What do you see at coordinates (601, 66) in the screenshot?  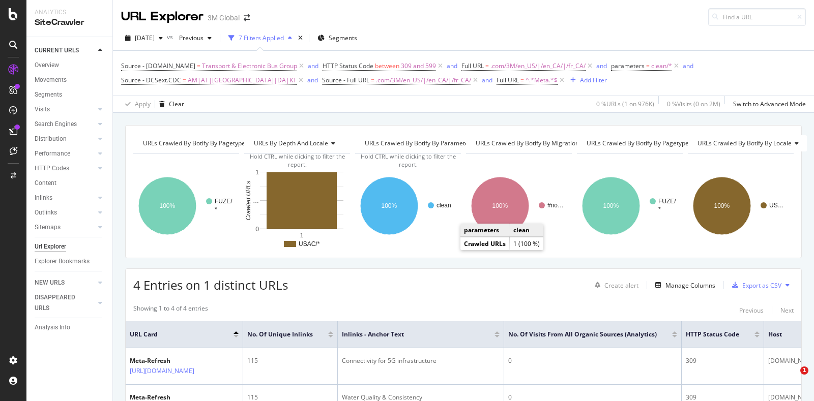 I see `button: and` at bounding box center [601, 66].